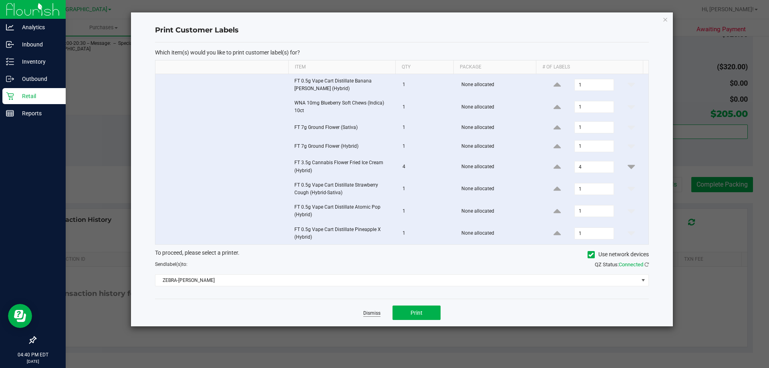 This screenshot has height=368, width=769. Describe the element at coordinates (372, 313) in the screenshot. I see `a: Dismiss` at that location.